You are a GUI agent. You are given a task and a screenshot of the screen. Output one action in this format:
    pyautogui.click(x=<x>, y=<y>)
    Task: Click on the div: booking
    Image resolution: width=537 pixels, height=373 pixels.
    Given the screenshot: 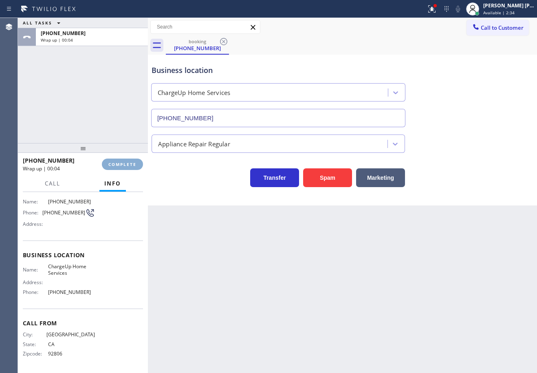 What is the action you would take?
    pyautogui.click(x=197, y=41)
    